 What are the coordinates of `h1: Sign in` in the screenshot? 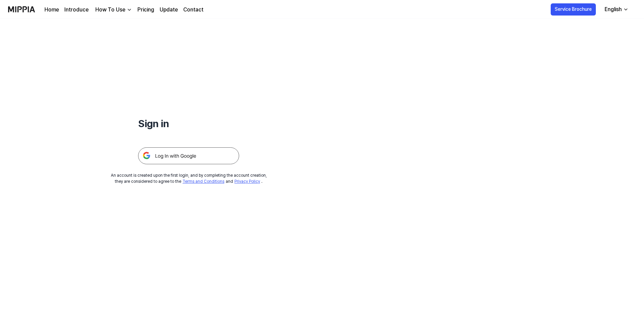 It's located at (189, 123).